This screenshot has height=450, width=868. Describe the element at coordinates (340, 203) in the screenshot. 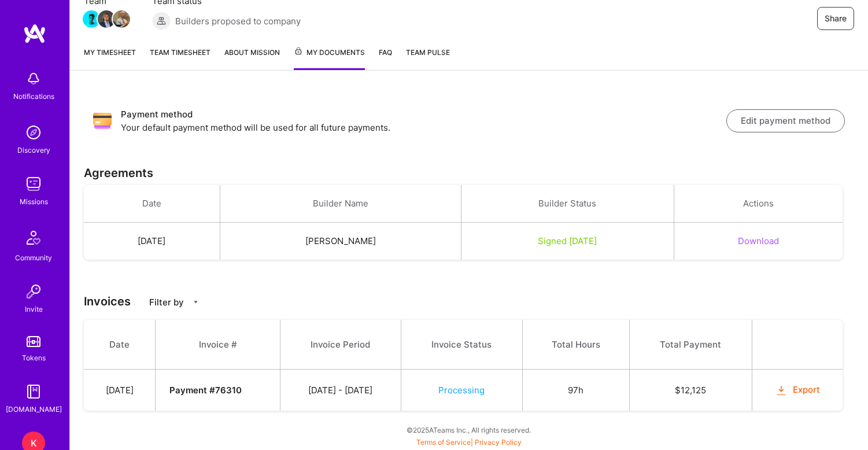

I see `th: Builder Name` at that location.